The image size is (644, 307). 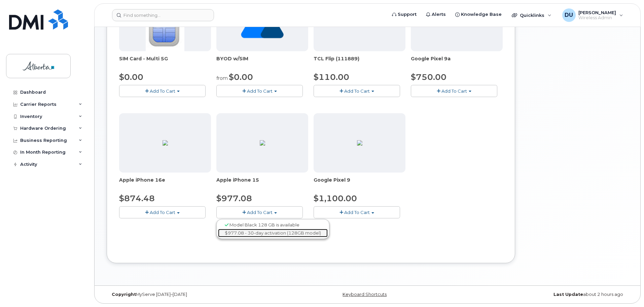 What do you see at coordinates (407, 15) in the screenshot?
I see `span: Support` at bounding box center [407, 15].